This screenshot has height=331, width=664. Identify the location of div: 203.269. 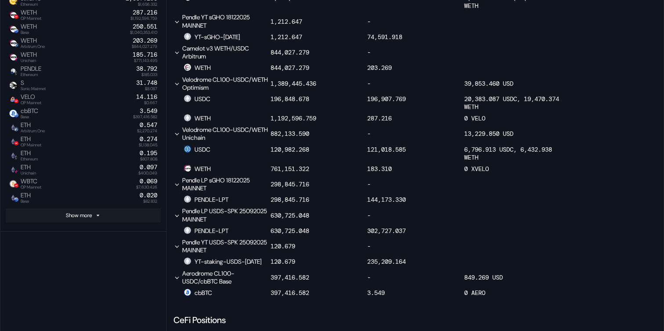
(380, 68).